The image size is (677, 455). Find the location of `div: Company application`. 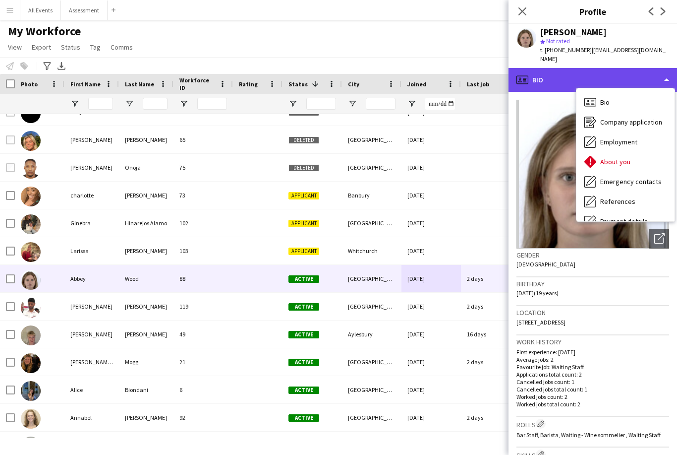

div: Company application is located at coordinates (626, 122).